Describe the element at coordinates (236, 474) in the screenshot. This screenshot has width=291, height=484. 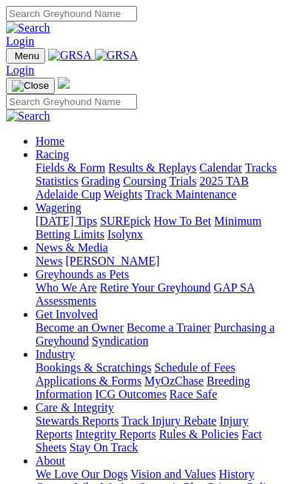
I see `a: History` at that location.